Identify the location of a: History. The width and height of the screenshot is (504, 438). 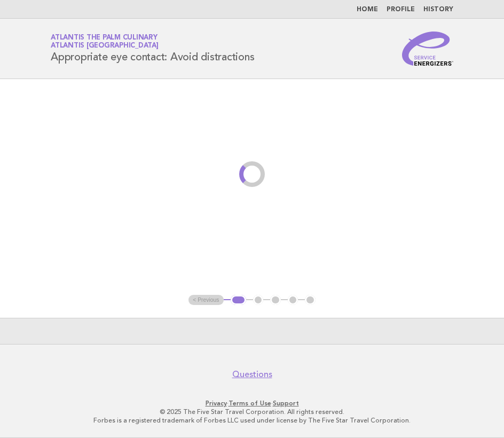
(438, 9).